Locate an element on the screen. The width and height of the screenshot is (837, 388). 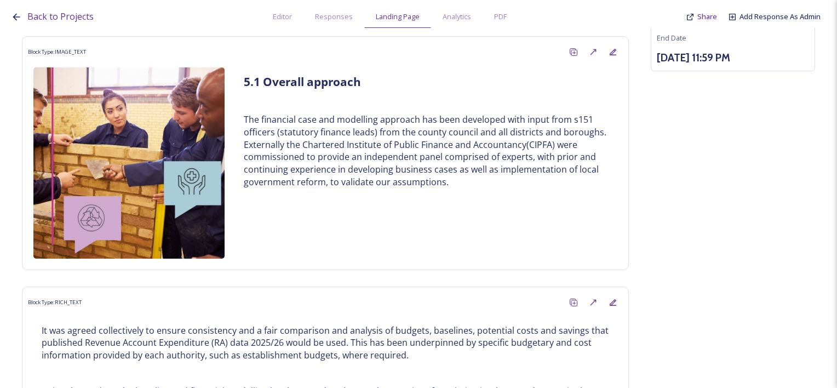
span: Analytics is located at coordinates (457, 16).